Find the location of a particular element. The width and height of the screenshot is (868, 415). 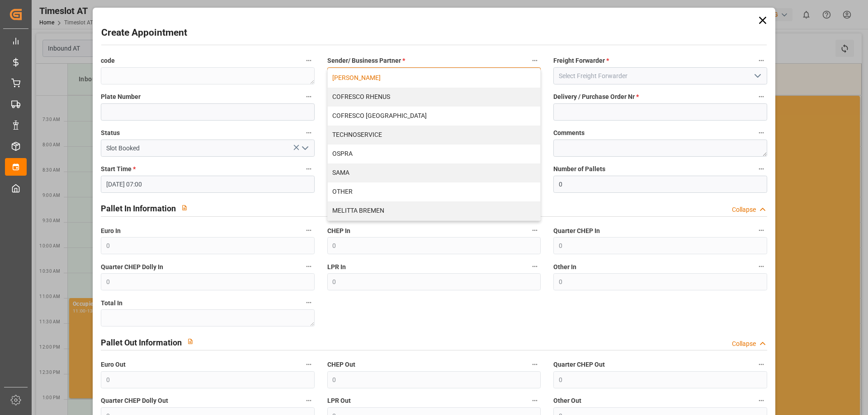

span: code is located at coordinates (108, 61).